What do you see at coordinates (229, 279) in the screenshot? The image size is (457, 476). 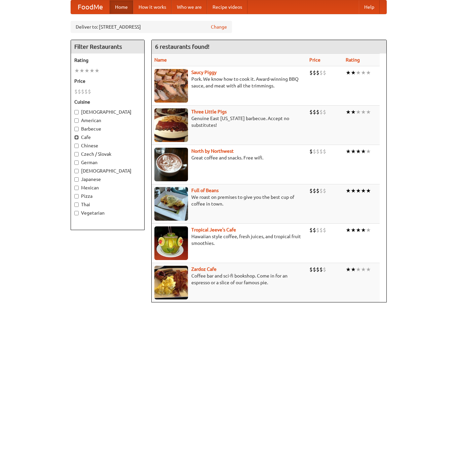 I see `p: Coffee bar and sci-fi bookshop. Come in for an espresso or a slice of our famous pie.` at bounding box center [229, 279].